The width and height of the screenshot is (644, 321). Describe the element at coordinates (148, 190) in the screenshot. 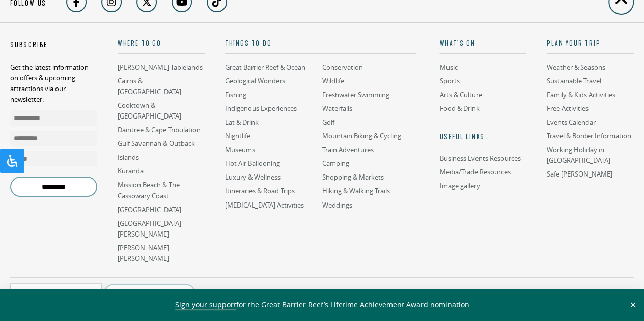

I see `a: Mission Beach & The Cassowary Coast` at that location.